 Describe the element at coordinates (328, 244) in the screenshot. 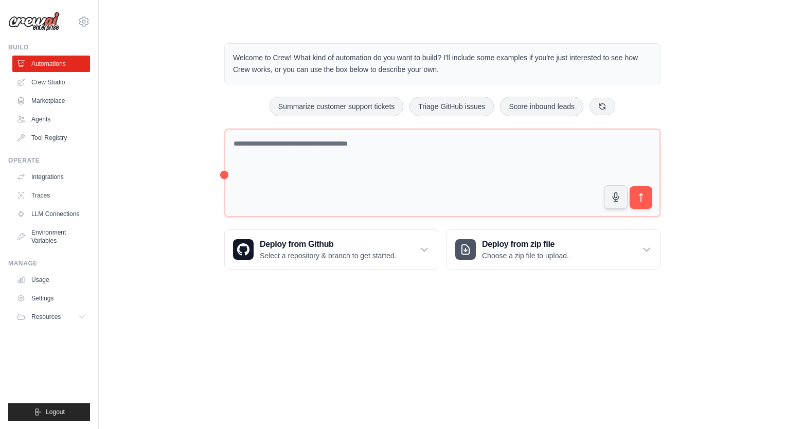

I see `h3: Deploy from Github` at that location.